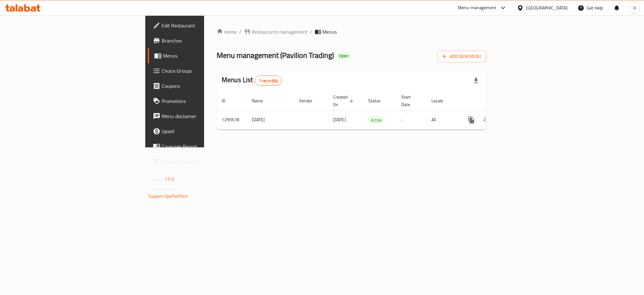 The image size is (644, 295). I want to click on span: 1.0.0, so click(170, 179).